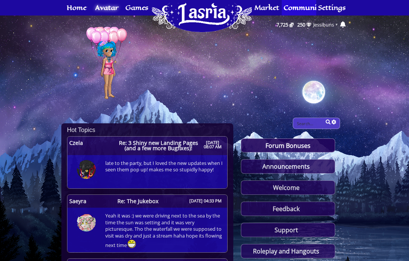 The image size is (409, 261). Describe the element at coordinates (332, 8) in the screenshot. I see `span: Settings` at that location.